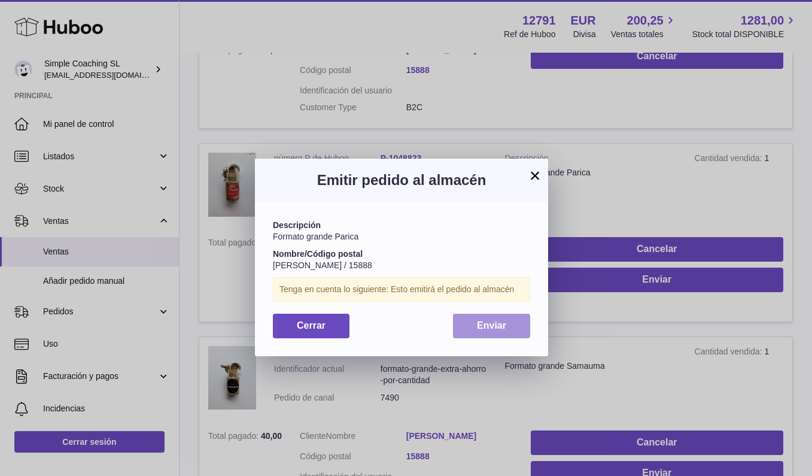 This screenshot has width=812, height=476. I want to click on strong: Nombre/Código postal, so click(318, 254).